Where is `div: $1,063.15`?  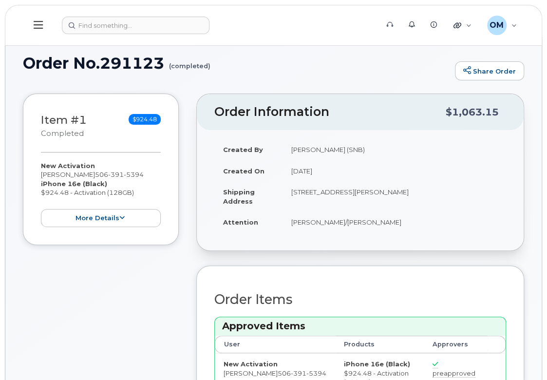 div: $1,063.15 is located at coordinates (472, 112).